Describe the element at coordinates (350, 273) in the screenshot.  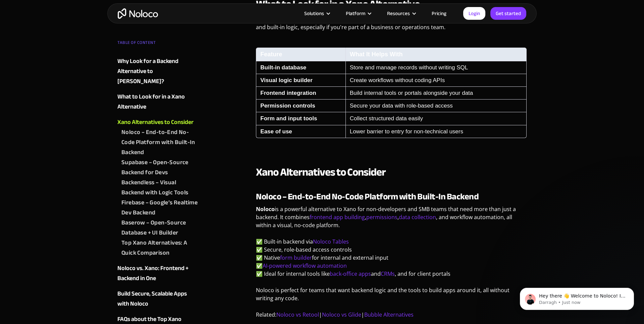
I see `a: back-office apps` at that location.